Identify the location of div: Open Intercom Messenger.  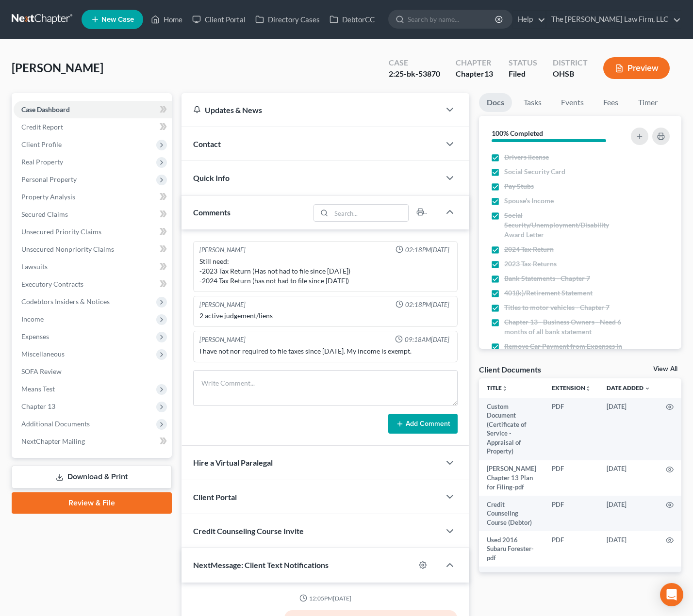
(672, 595).